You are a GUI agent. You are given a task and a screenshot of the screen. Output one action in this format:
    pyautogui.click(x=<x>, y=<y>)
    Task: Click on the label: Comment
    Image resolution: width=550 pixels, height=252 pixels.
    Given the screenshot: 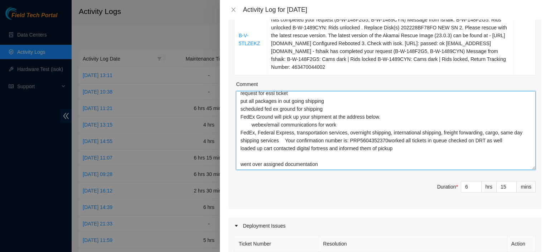 What is the action you would take?
    pyautogui.click(x=247, y=84)
    